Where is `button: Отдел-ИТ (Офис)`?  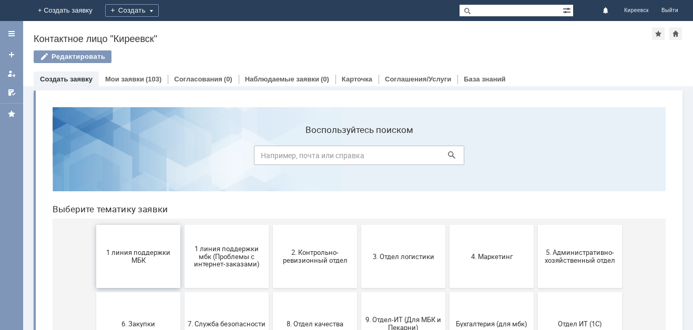 button: Отдел-ИТ (Офис) is located at coordinates (183, 293).